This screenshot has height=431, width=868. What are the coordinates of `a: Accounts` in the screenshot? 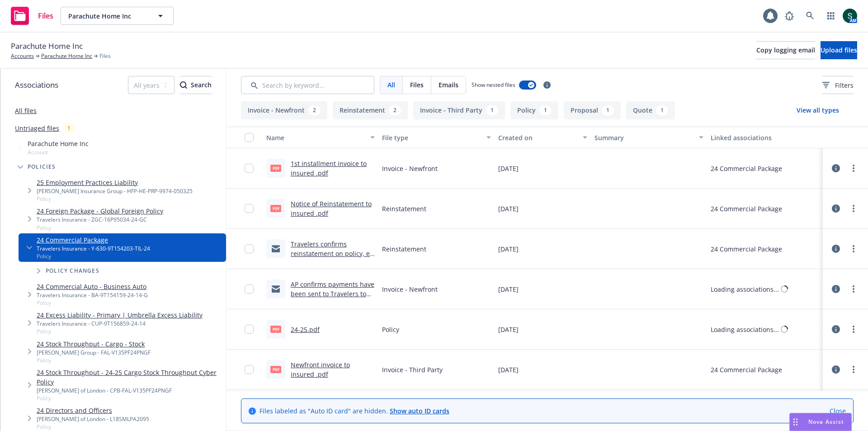 It's located at (22, 56).